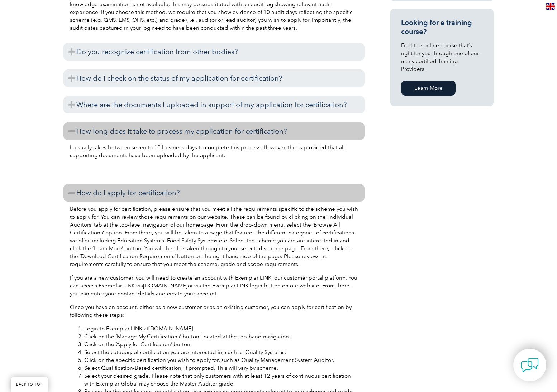 The image size is (557, 392). What do you see at coordinates (530, 365) in the screenshot?
I see `img: contact-chat.png` at bounding box center [530, 365].